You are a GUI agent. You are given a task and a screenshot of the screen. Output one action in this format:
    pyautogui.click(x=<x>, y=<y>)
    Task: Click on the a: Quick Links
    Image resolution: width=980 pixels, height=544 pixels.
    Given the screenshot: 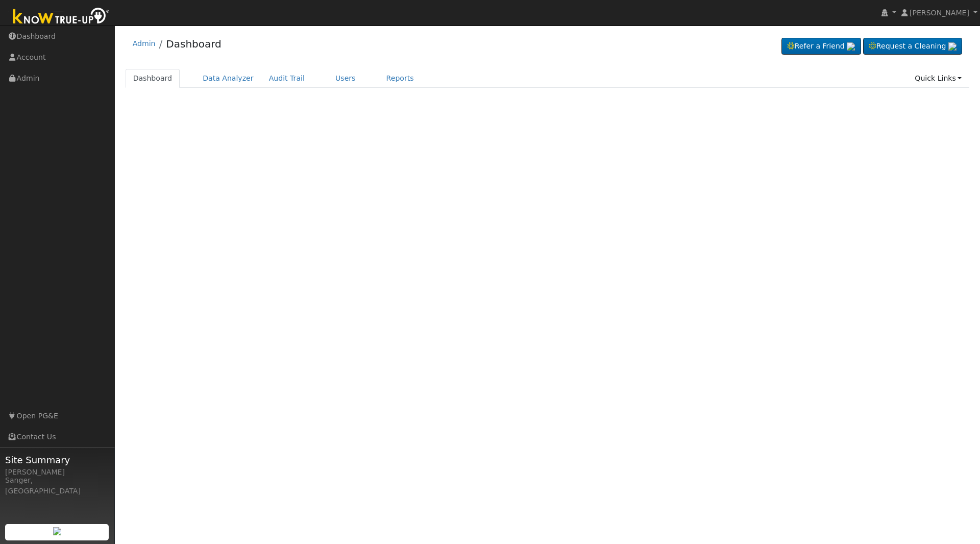 What is the action you would take?
    pyautogui.click(x=938, y=78)
    